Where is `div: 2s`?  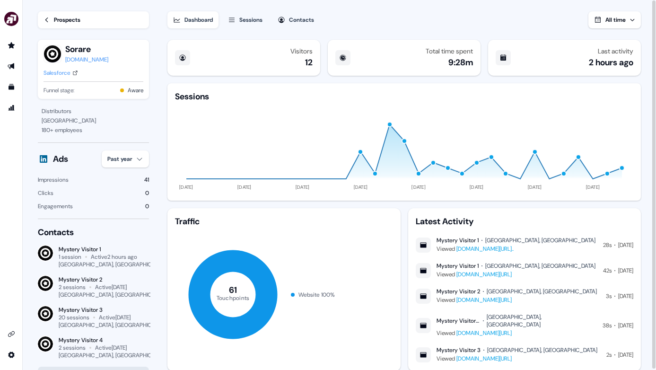 div: 2s is located at coordinates (609, 355).